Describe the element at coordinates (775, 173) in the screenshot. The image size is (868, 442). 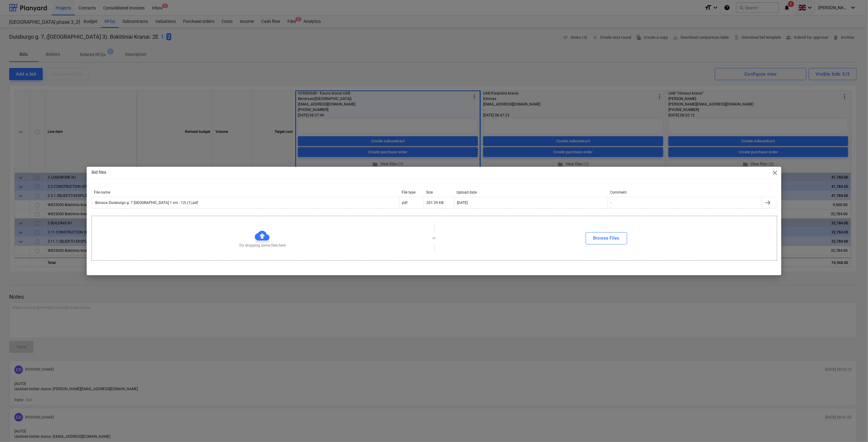
I see `span: close` at that location.